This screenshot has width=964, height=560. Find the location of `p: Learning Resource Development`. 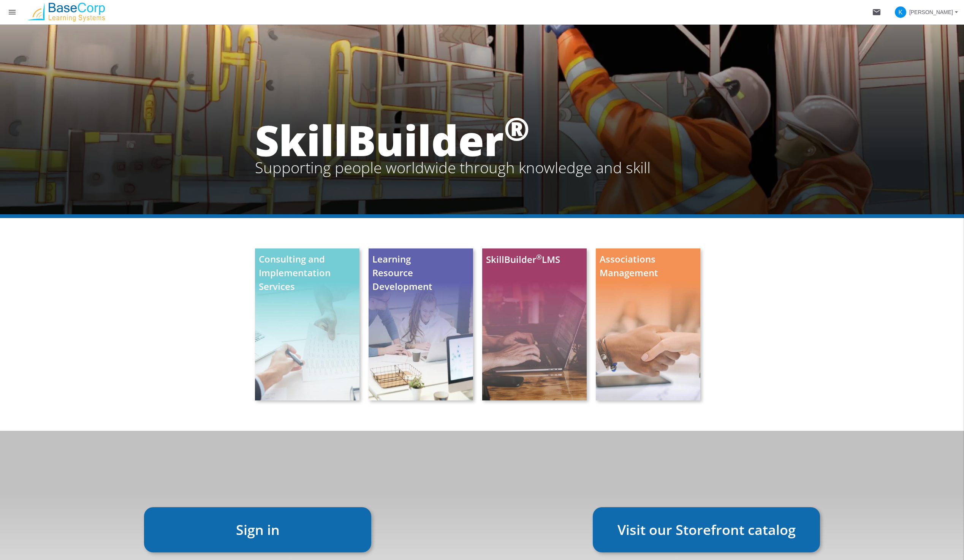

p: Learning Resource Development is located at coordinates (421, 273).